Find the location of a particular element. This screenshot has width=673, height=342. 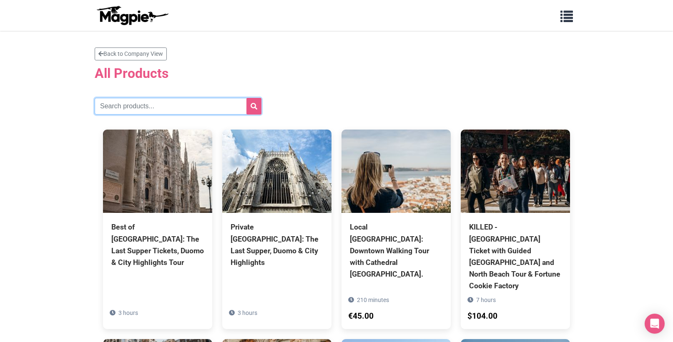

img: Private Milan: The Last Supper, Duomo & City Highlights is located at coordinates (277, 171).